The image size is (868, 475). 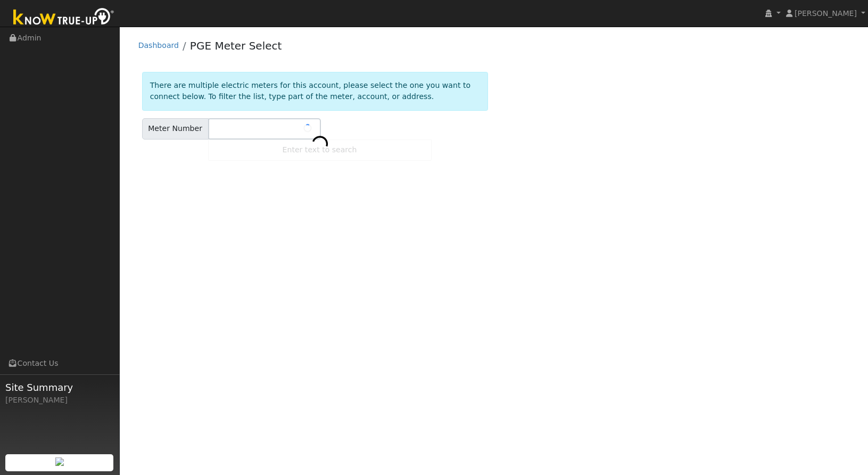 I want to click on img: retrieve, so click(x=60, y=462).